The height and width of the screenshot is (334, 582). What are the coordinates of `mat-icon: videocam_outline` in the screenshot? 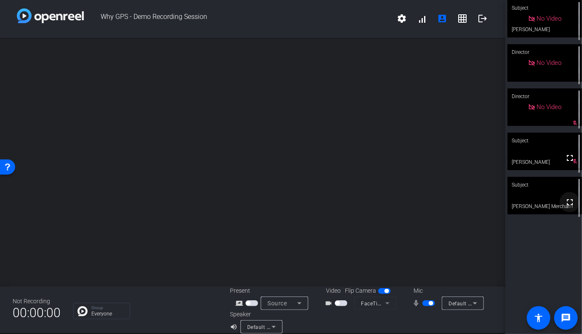 It's located at (330, 303).